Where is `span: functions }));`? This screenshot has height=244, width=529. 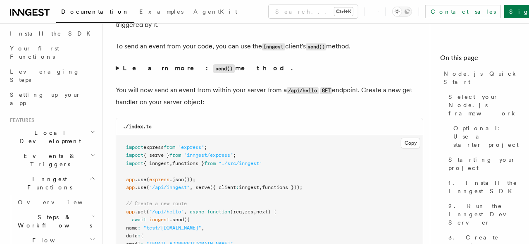 span: functions })); is located at coordinates (282, 187).